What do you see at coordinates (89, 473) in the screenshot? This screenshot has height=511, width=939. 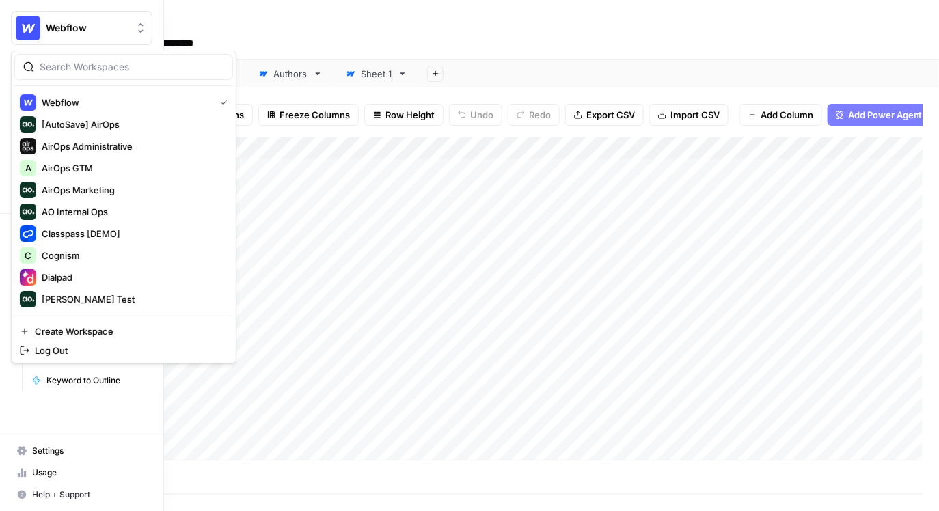 I see `span: Usage` at bounding box center [89, 473].